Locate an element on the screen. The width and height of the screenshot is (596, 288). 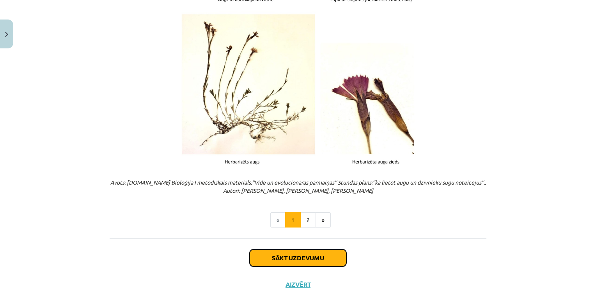
button: 2 is located at coordinates (308, 220).